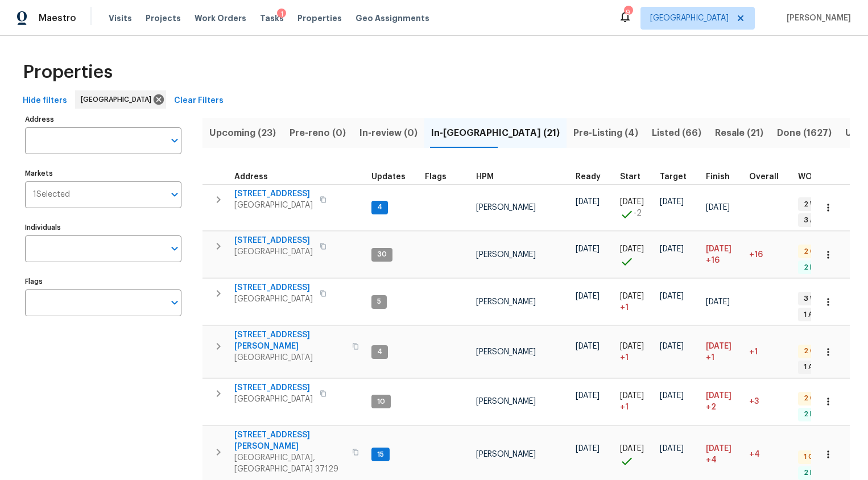 This screenshot has height=480, width=868. What do you see at coordinates (637, 213) in the screenshot?
I see `span: -2` at bounding box center [637, 213].